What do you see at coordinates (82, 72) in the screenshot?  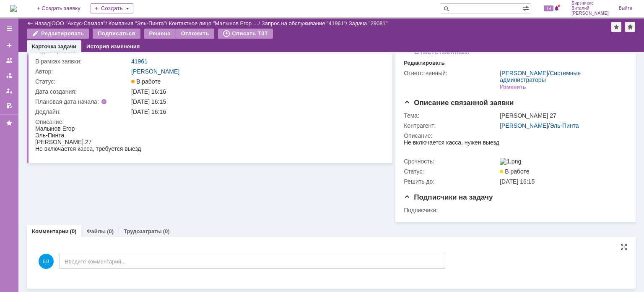 I see `div: Автор:` at bounding box center [82, 72].